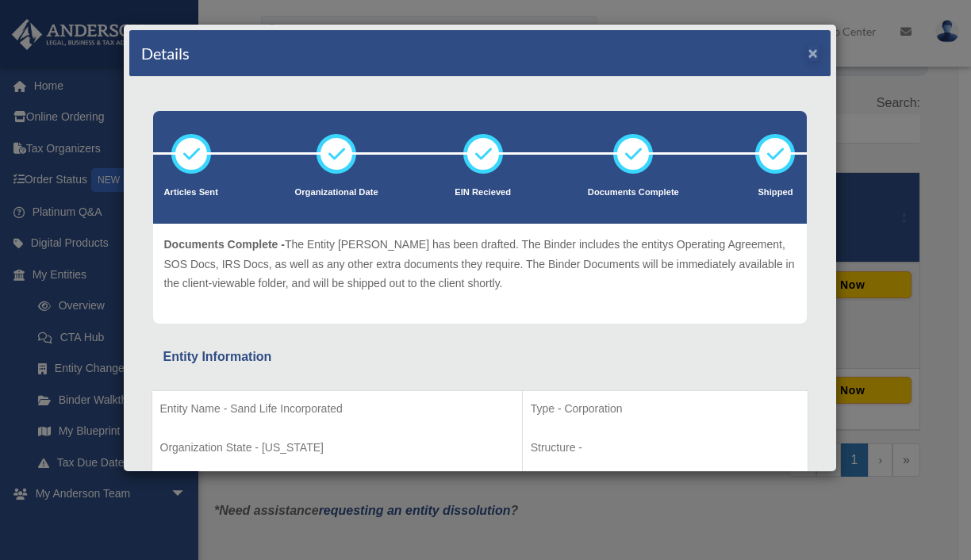  Describe the element at coordinates (336, 193) in the screenshot. I see `p: Organizational Date` at that location.